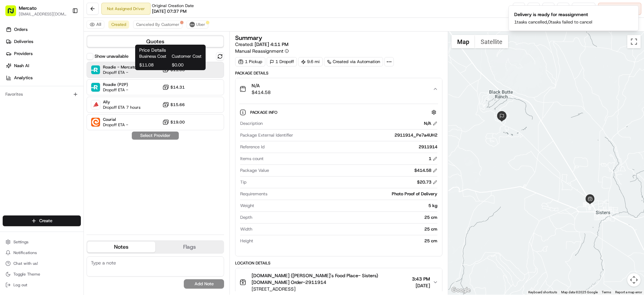  Describe the element at coordinates (251, 124) in the screenshot. I see `span: Description` at that location.